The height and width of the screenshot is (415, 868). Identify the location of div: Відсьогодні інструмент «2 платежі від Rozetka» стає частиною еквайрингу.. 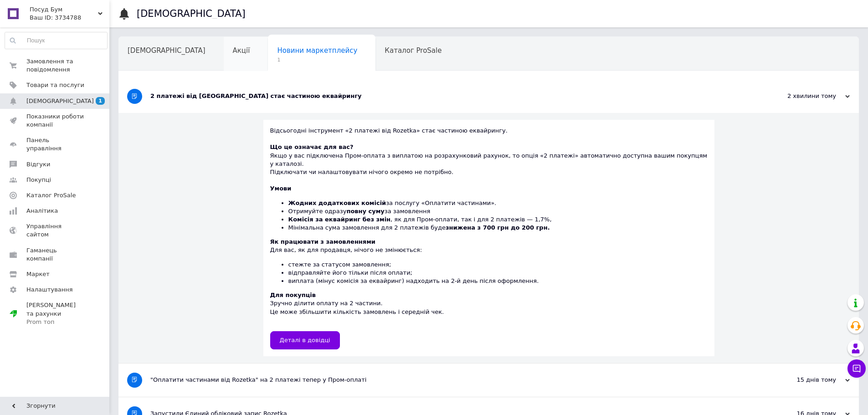
(489, 135).